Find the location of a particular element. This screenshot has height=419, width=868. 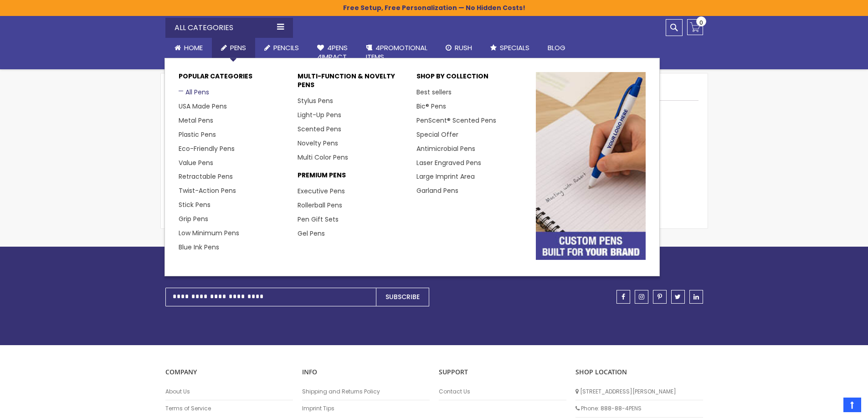

a: Grip Pens is located at coordinates (193, 219).